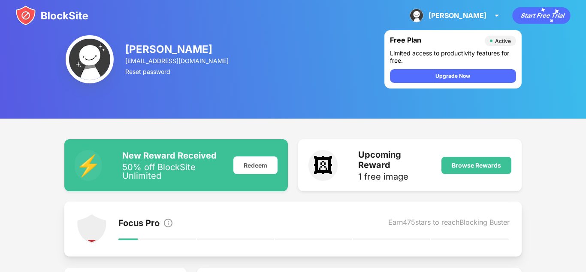 The height and width of the screenshot is (272, 586). What do you see at coordinates (395, 176) in the screenshot?
I see `div: 1 free image` at bounding box center [395, 176].